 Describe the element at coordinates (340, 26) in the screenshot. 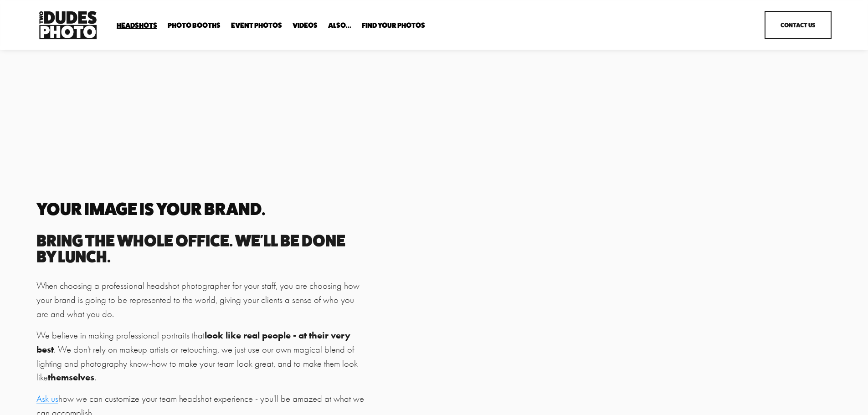

I see `span: Also...` at that location.